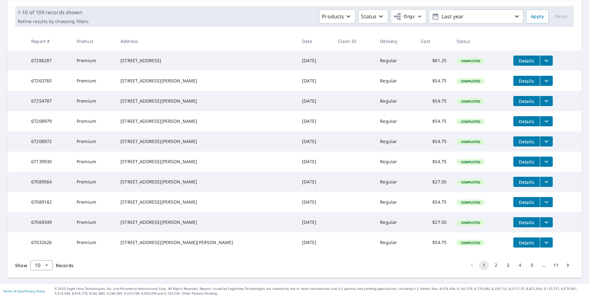 The height and width of the screenshot is (299, 589). I want to click on button: detailsBtn-67032626, so click(526, 242).